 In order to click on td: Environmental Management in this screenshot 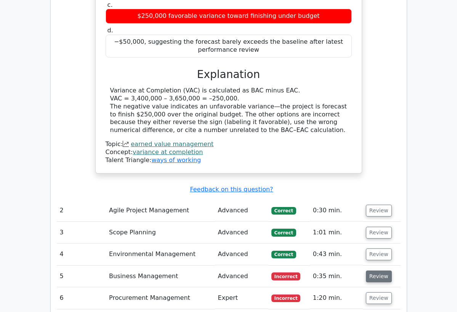, I will do `click(160, 254)`.